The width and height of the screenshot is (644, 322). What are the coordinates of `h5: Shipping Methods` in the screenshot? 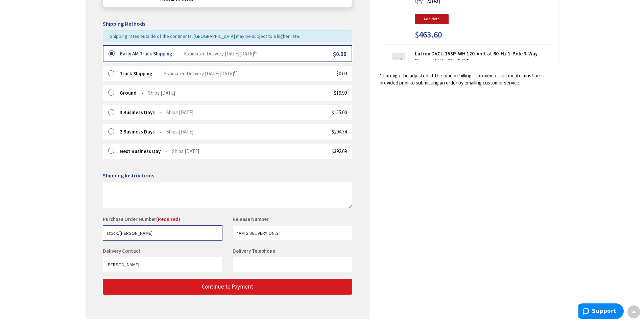 It's located at (227, 24).